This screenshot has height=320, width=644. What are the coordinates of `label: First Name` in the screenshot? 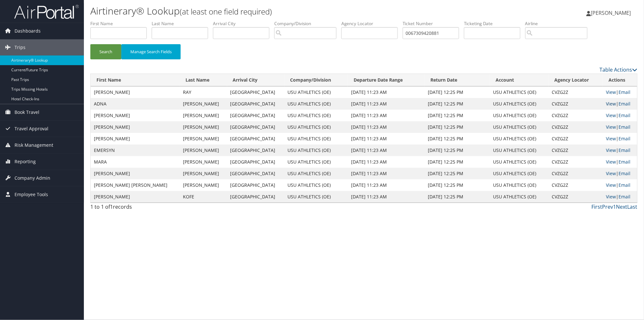 It's located at (121, 24).